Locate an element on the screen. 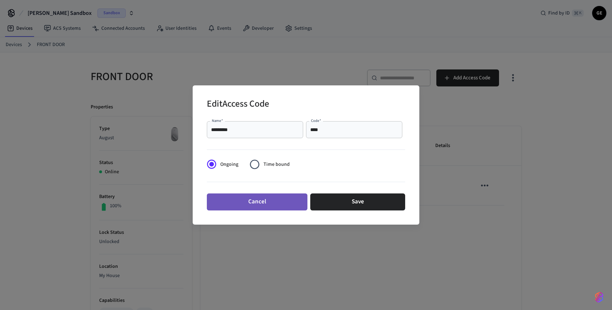 The width and height of the screenshot is (612, 310). span: Ongoing is located at coordinates (229, 164).